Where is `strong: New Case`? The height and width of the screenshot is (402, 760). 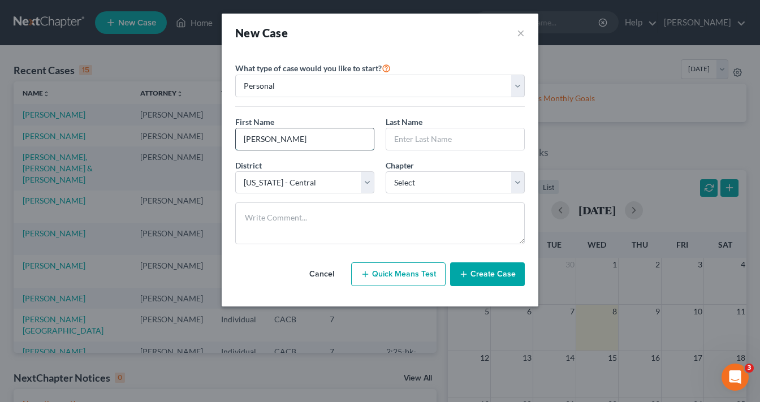 strong: New Case is located at coordinates (261, 33).